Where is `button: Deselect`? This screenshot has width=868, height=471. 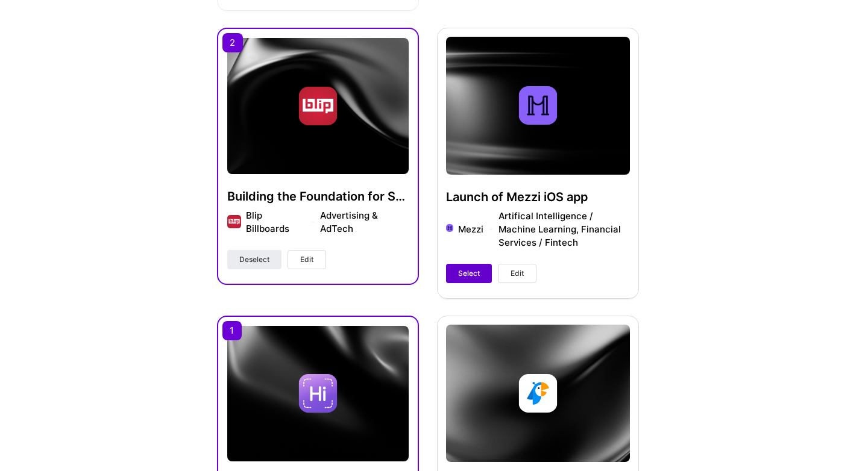
button: Deselect is located at coordinates (255, 259).